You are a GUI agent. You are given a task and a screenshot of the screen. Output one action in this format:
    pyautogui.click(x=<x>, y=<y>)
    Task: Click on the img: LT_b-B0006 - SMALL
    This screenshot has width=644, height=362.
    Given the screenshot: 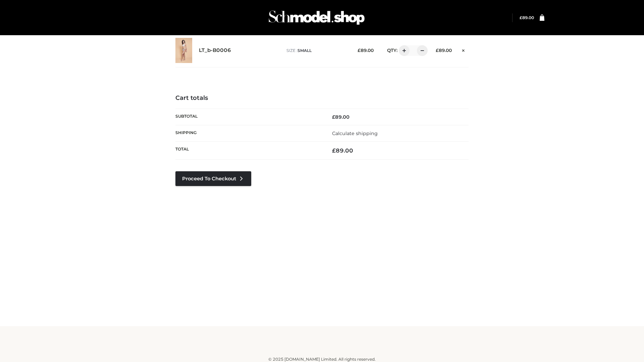 What is the action you would take?
    pyautogui.click(x=184, y=50)
    